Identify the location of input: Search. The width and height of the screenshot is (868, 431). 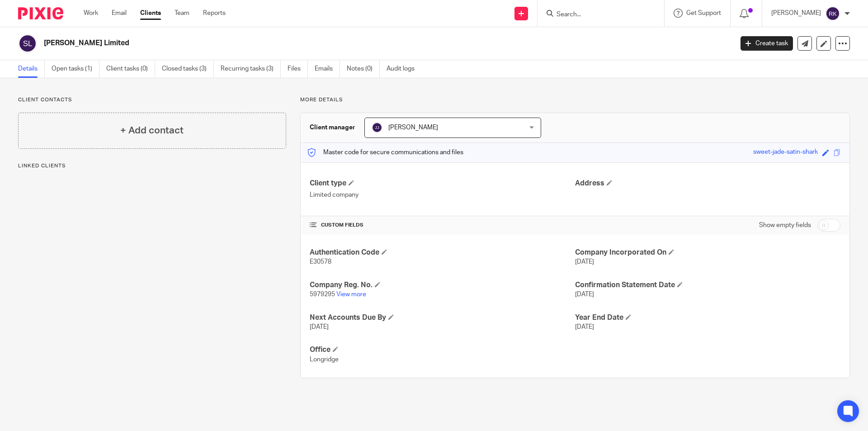
(597, 15).